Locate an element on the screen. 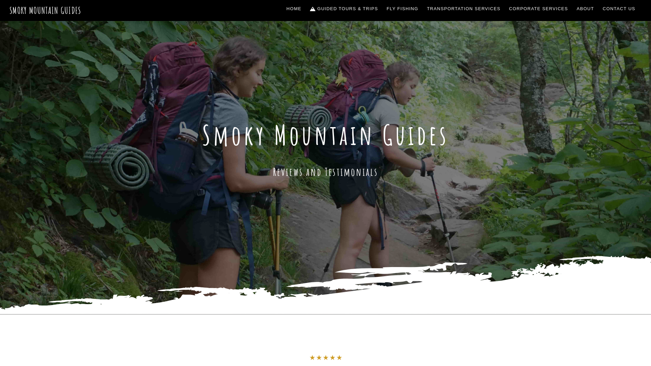 Image resolution: width=651 pixels, height=366 pixels. a: Guided Tours & Trips is located at coordinates (344, 9).